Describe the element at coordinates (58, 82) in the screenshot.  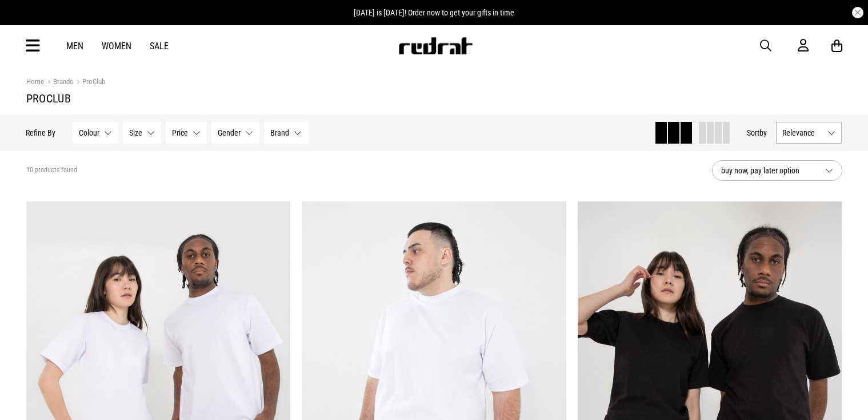
I see `a: Brands` at that location.